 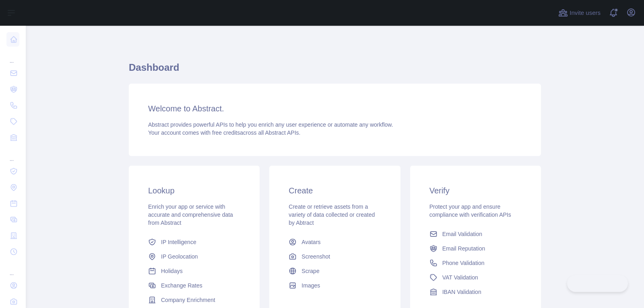 I want to click on span: Images, so click(x=311, y=286).